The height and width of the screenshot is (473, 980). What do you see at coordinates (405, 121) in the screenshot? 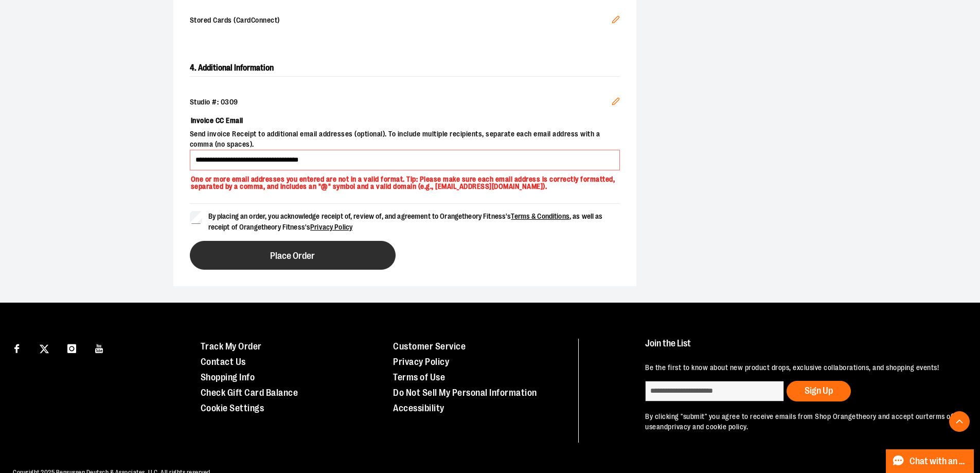
I see `label: Invoice CC Email` at bounding box center [405, 121].